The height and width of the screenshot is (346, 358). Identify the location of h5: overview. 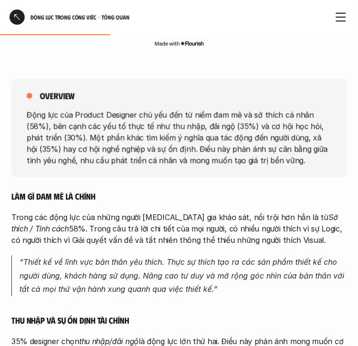
(57, 96).